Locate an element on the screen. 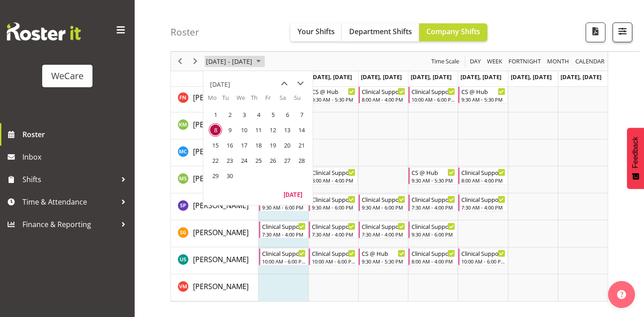 The image size is (644, 317). div: Udani Senanayake"s event - Clinical Support 10-6 Begin From Friday, September 12, 2025 at 10:00:0... is located at coordinates (483, 257).